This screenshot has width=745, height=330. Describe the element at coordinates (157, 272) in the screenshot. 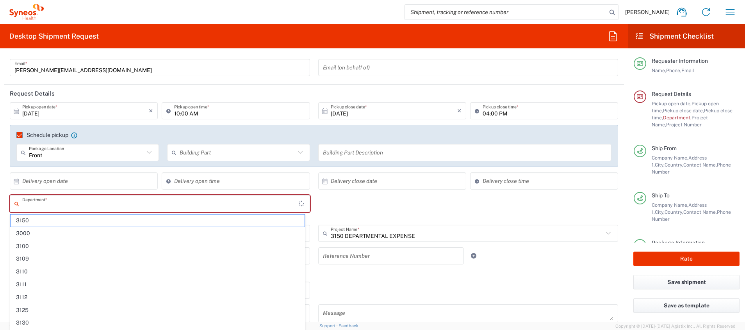

I see `span: 3110` at that location.